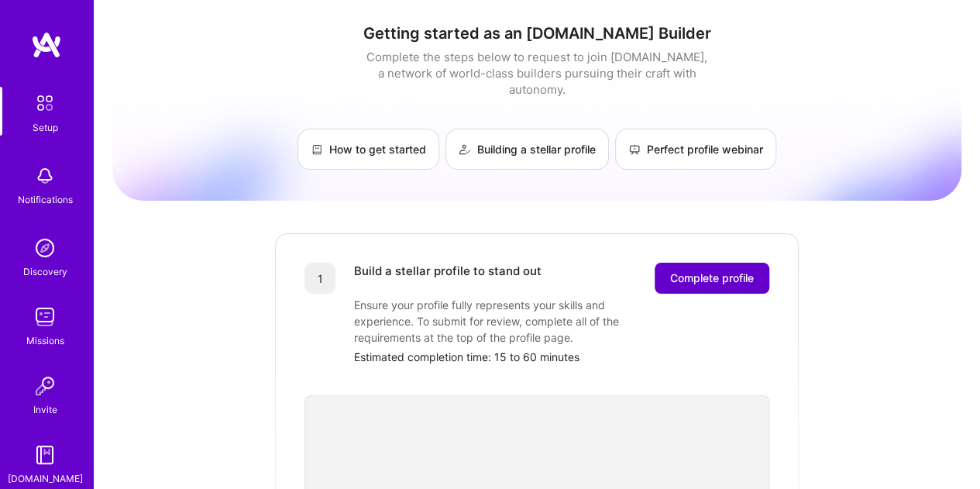  What do you see at coordinates (45, 127) in the screenshot?
I see `div: Setup` at bounding box center [45, 127].